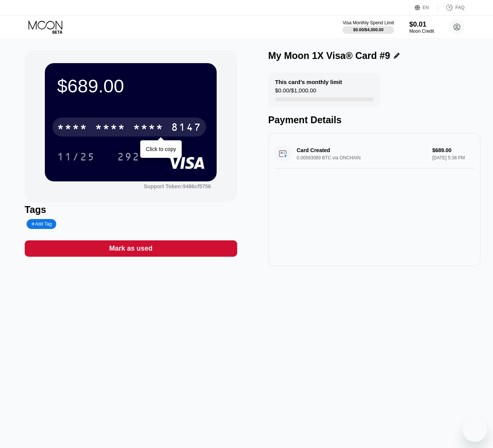  I want to click on div: $689.00, so click(131, 86).